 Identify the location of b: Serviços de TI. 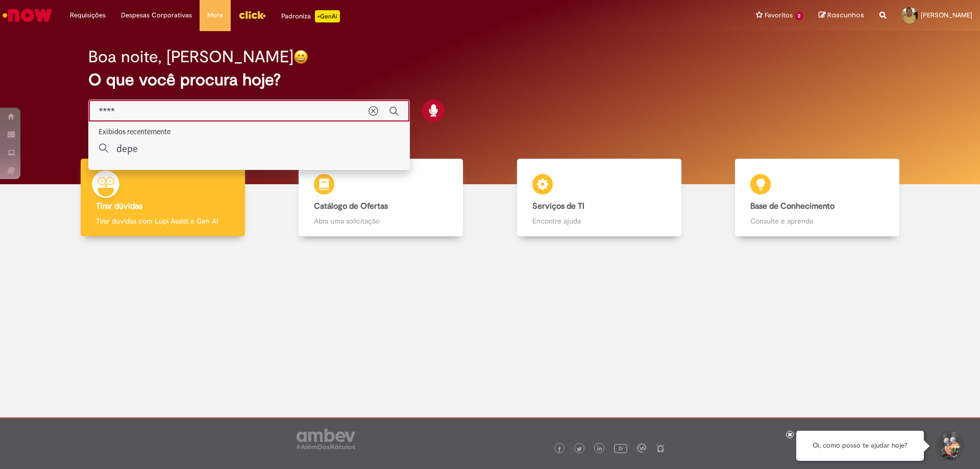
(558, 206).